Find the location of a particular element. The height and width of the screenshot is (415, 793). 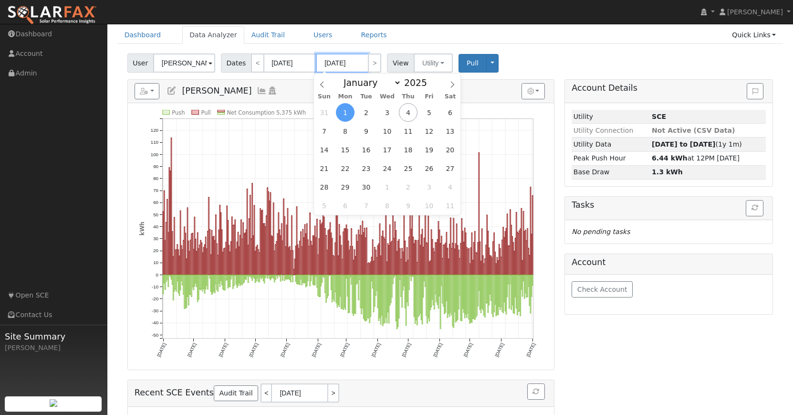

span: September 25, 2025 is located at coordinates (408, 168).